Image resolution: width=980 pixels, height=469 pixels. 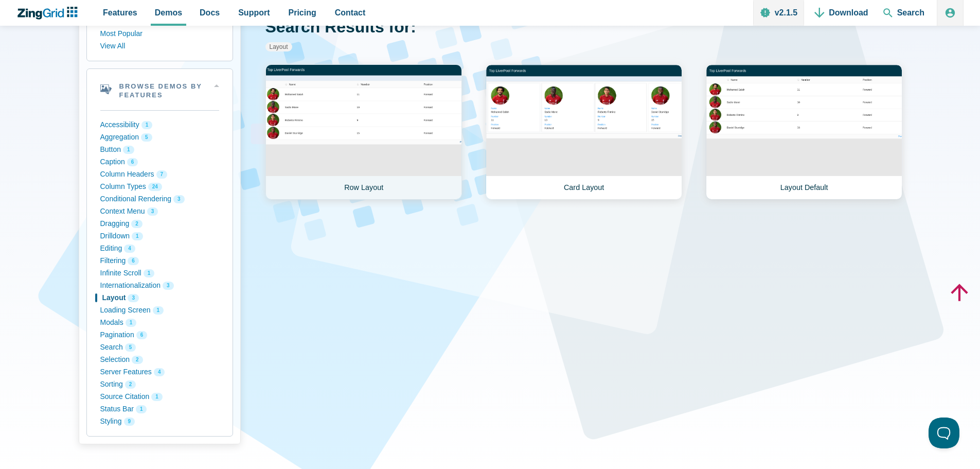 I want to click on button: Modals 1, so click(x=159, y=323).